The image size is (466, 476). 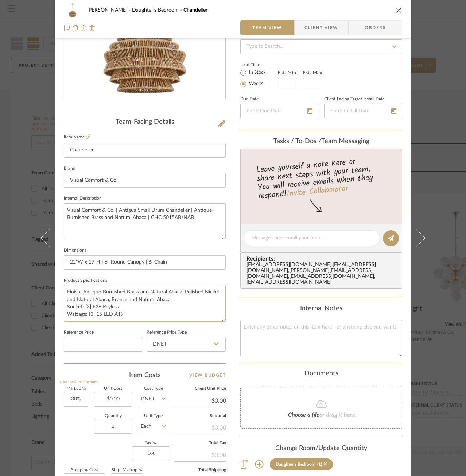 I want to click on label: Product Specifications, so click(x=86, y=281).